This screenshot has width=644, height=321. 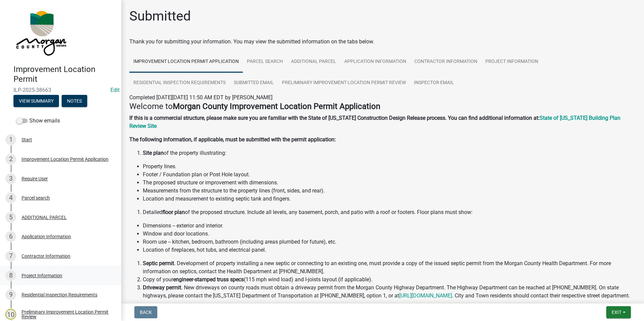 I want to click on div: Contractor Information, so click(x=46, y=256).